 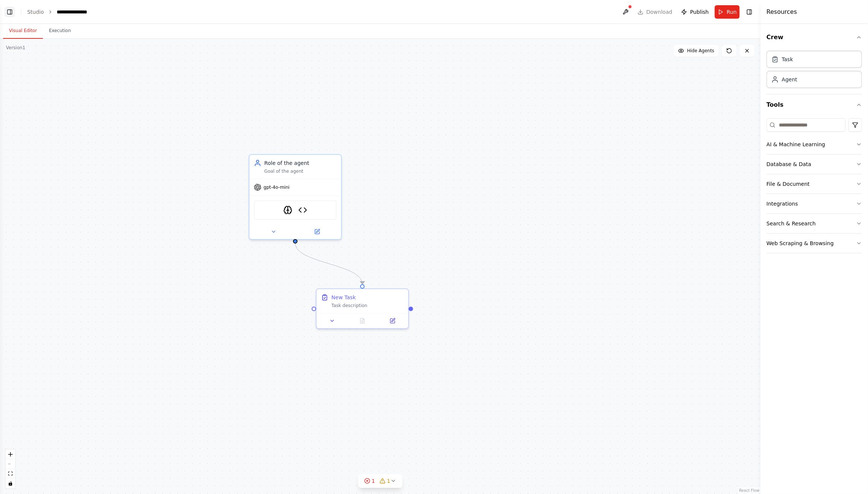 I want to click on div: New TaskTask description, so click(x=363, y=308).